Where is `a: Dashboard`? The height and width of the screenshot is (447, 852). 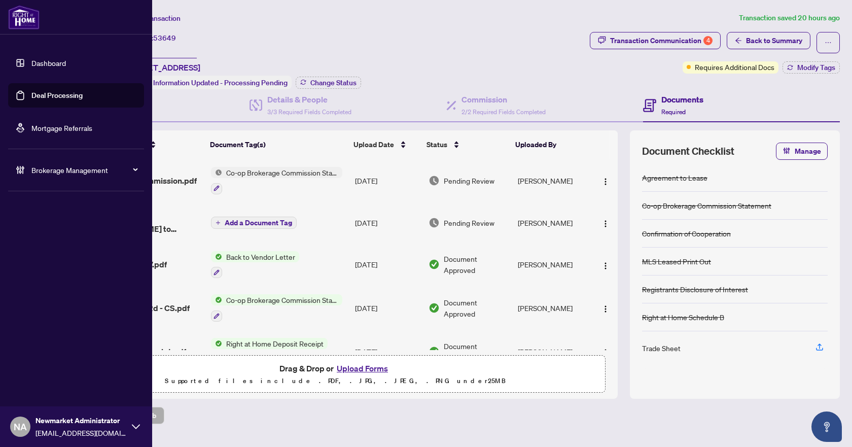
a: Dashboard is located at coordinates (49, 63).